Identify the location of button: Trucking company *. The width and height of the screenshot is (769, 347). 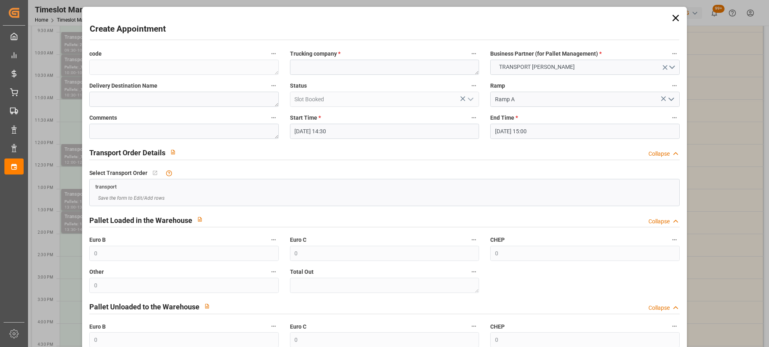
(474, 54).